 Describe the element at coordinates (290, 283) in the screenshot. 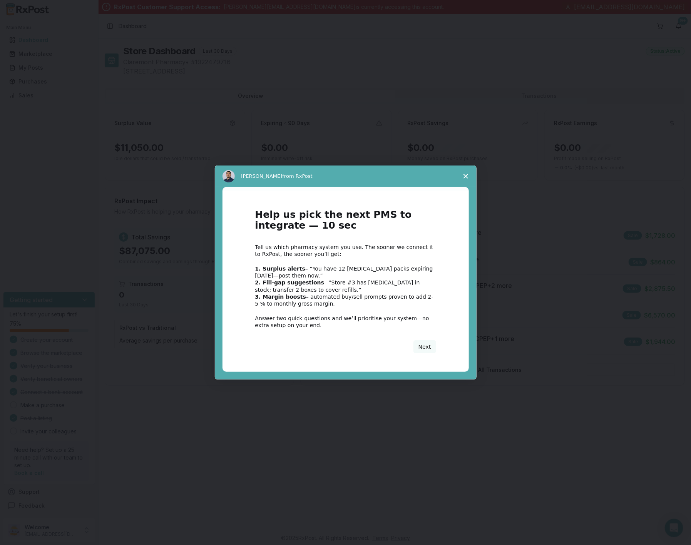

I see `b: 2. Fill-gap suggestions` at that location.